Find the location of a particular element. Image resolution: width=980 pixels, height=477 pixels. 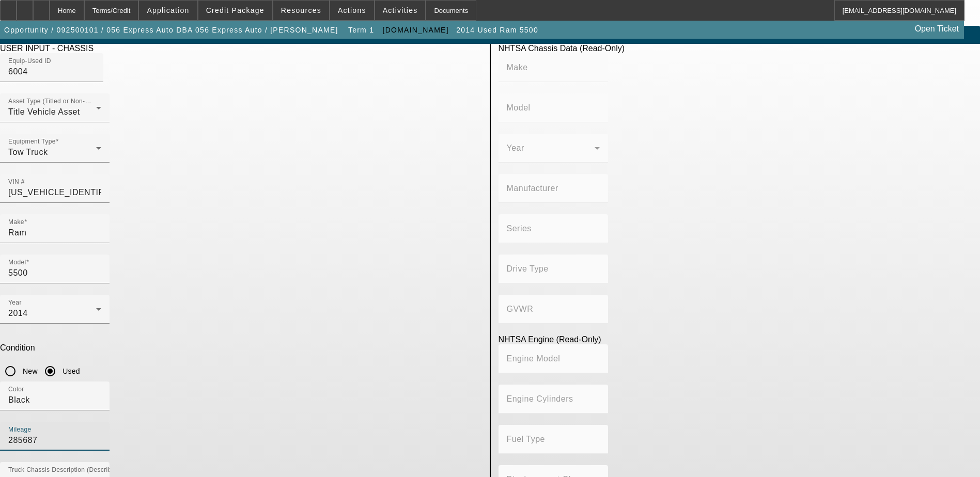

mat-label: Equip-Used ID is located at coordinates (30, 61).